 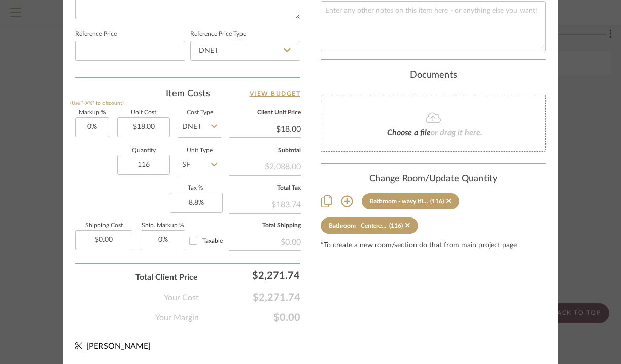 What do you see at coordinates (399, 201) in the screenshot?
I see `div: Bathroom - wavy tiles` at bounding box center [399, 201].